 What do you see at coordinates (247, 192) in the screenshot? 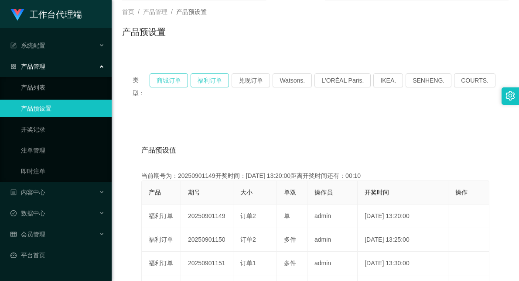
I see `span: 大小` at bounding box center [247, 192].